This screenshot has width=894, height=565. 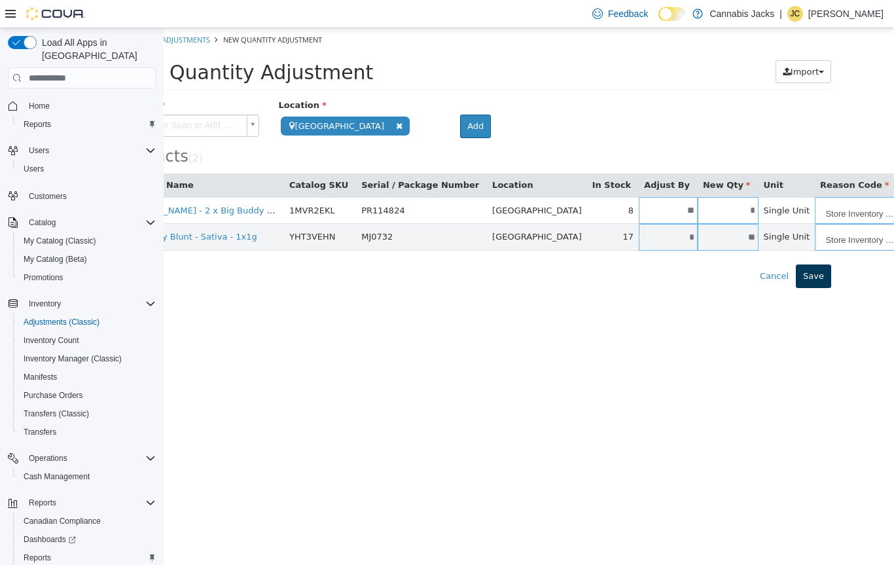 What do you see at coordinates (156, 182) in the screenshot?
I see `td: 1MVR2EKL` at bounding box center [156, 182].